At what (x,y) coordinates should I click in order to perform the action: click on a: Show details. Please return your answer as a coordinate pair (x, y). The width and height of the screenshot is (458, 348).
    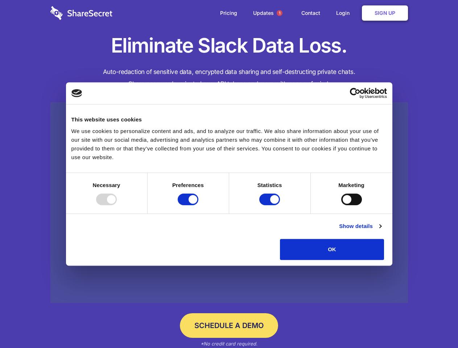
    Looking at the image, I should click on (360, 227).